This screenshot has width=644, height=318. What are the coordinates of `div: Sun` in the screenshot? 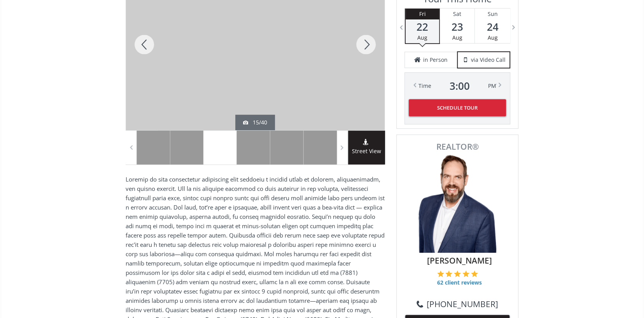 It's located at (492, 14).